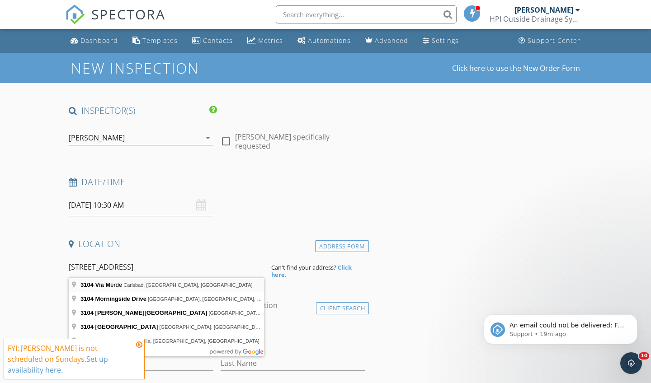 This screenshot has width=651, height=383. I want to click on div: Automations, so click(329, 40).